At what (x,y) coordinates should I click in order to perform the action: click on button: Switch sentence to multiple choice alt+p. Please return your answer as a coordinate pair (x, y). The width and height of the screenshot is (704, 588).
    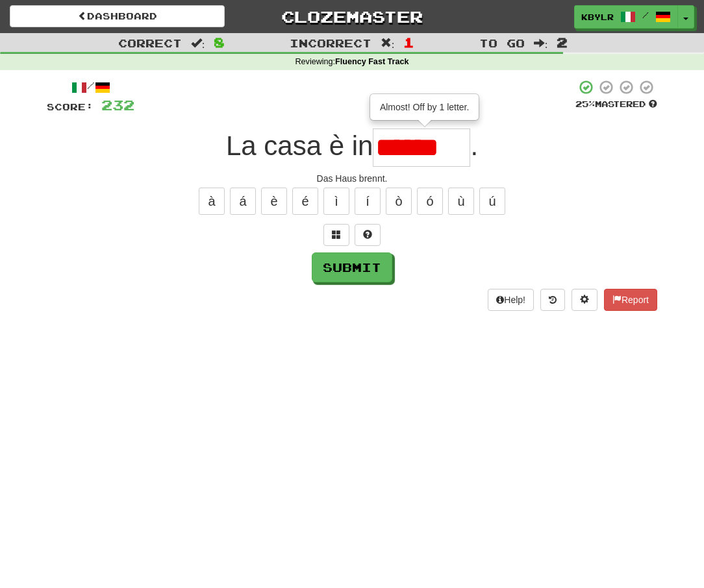
    Looking at the image, I should click on (336, 235).